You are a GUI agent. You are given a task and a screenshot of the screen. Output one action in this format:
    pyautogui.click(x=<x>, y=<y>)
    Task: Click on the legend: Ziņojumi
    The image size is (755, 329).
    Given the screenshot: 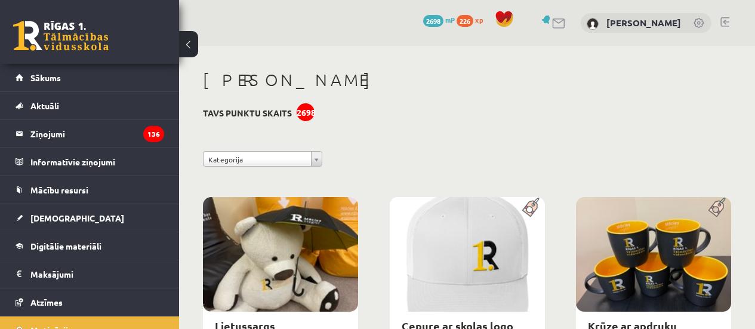 What is the action you would take?
    pyautogui.click(x=97, y=134)
    